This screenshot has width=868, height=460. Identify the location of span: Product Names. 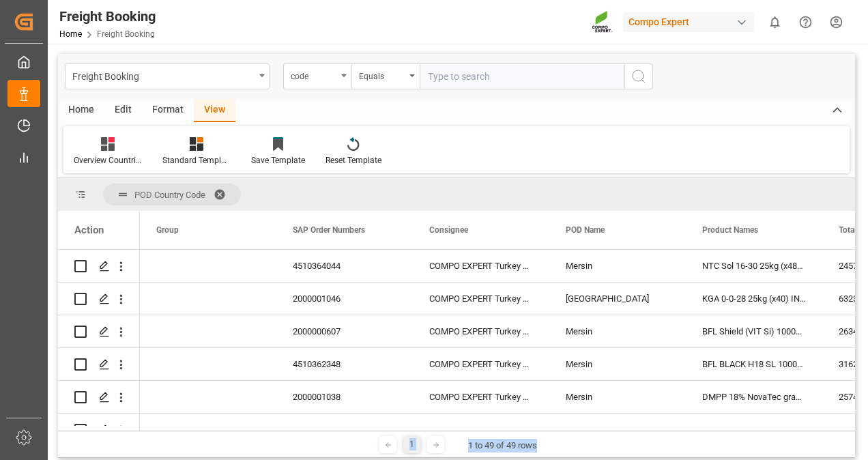
(730, 230).